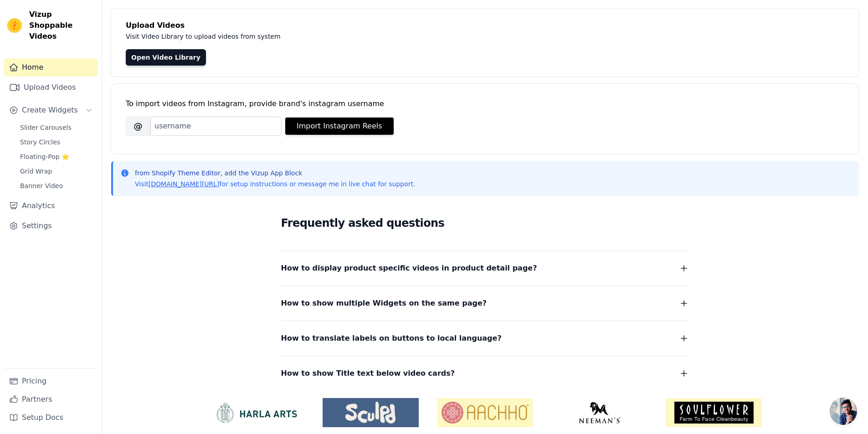 The width and height of the screenshot is (868, 434). Describe the element at coordinates (56, 171) in the screenshot. I see `a: Grid Wrap` at that location.